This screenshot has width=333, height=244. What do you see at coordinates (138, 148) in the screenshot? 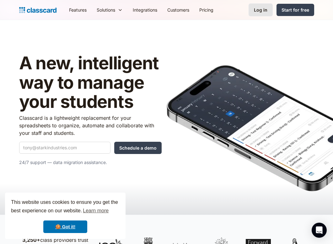
I see `input: Schedule a demo` at bounding box center [138, 148].